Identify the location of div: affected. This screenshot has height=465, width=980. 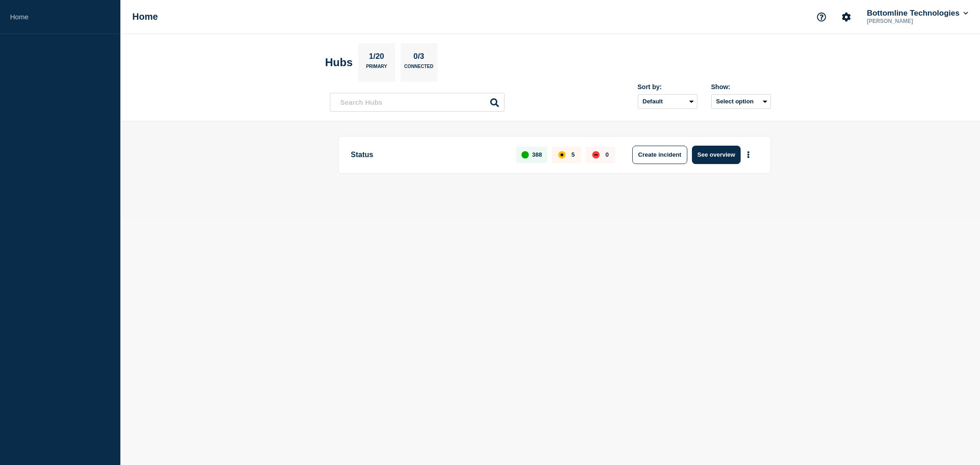
(562, 155).